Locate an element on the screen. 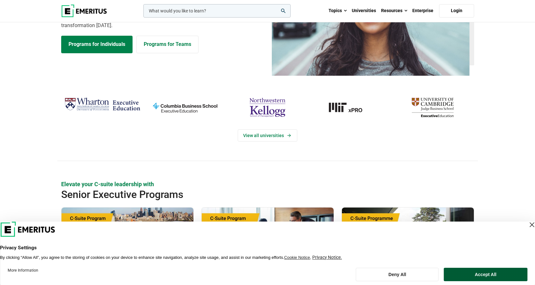 This screenshot has width=535, height=285. a: northwestern-kellogg is located at coordinates (268, 107).